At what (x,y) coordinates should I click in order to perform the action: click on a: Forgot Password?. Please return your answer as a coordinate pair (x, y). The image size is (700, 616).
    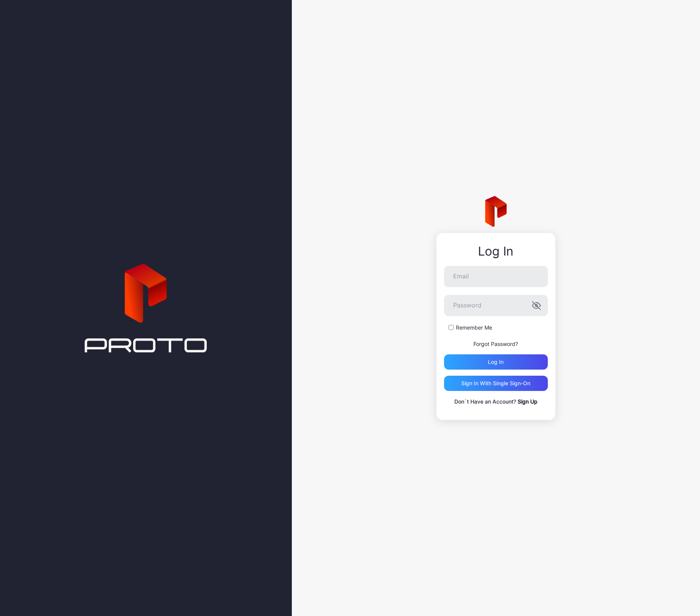
    Looking at the image, I should click on (496, 344).